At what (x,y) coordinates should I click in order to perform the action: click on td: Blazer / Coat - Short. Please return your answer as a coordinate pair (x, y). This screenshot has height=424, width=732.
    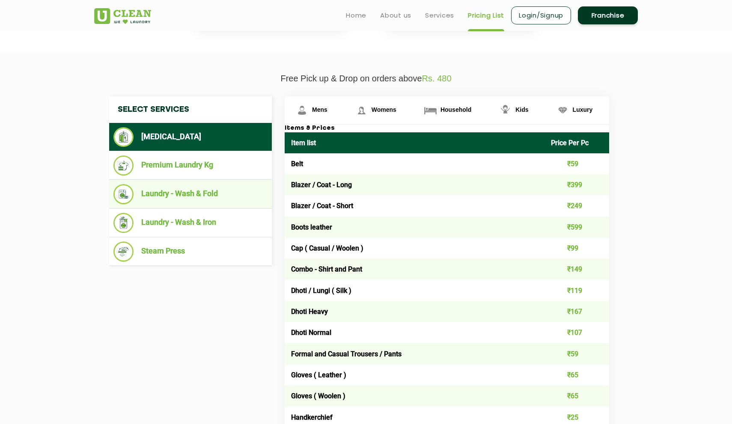
    Looking at the image, I should click on (414, 205).